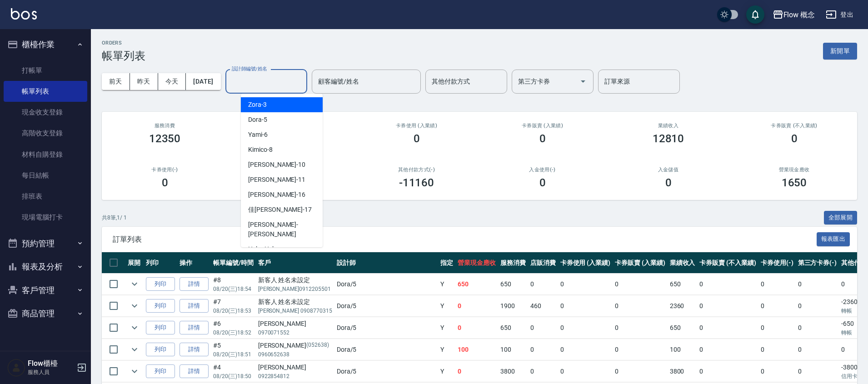 This screenshot has height=384, width=868. Describe the element at coordinates (233, 289) in the screenshot. I see `p: 08/20 (三) 18:54` at that location.